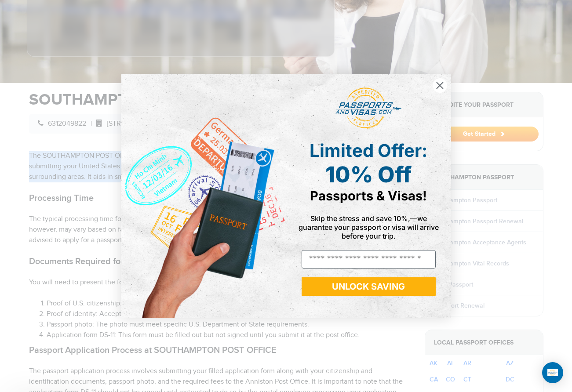 The image size is (572, 392). I want to click on span: Skip the stress and save 10%,—we guarantee your passport or visa will arrive before your trip., so click(369, 227).